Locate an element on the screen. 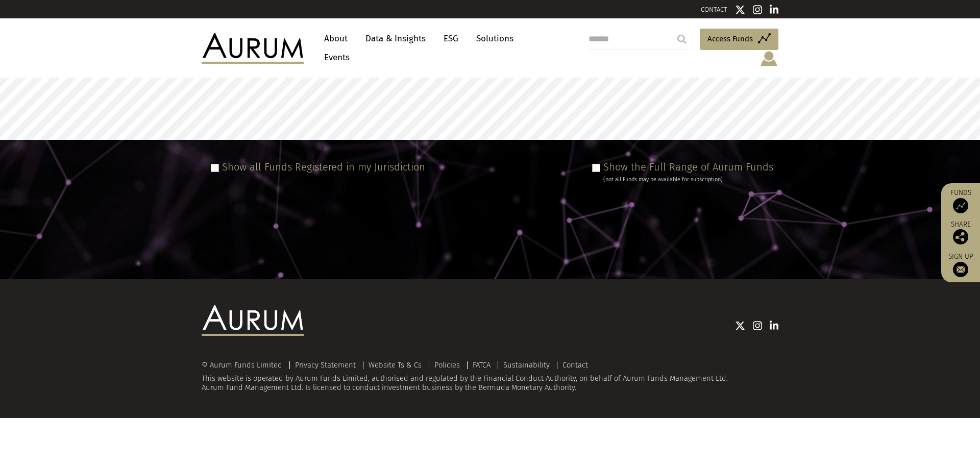  span: Access Funds is located at coordinates (729, 38).